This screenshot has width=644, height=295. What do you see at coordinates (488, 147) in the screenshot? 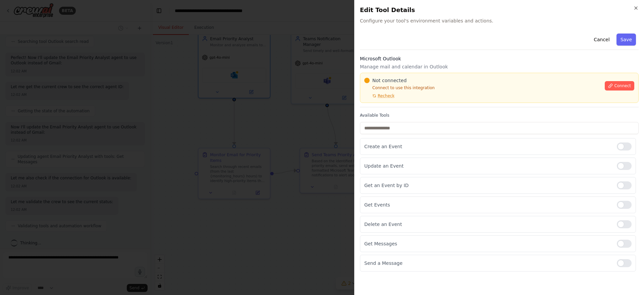
I see `p: Create an Event` at bounding box center [488, 147].